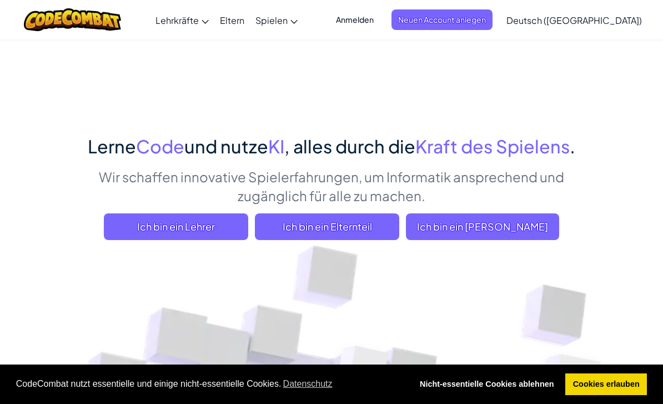 The height and width of the screenshot is (404, 663). Describe the element at coordinates (176, 227) in the screenshot. I see `a: Ich bin ein Lehrer` at that location.